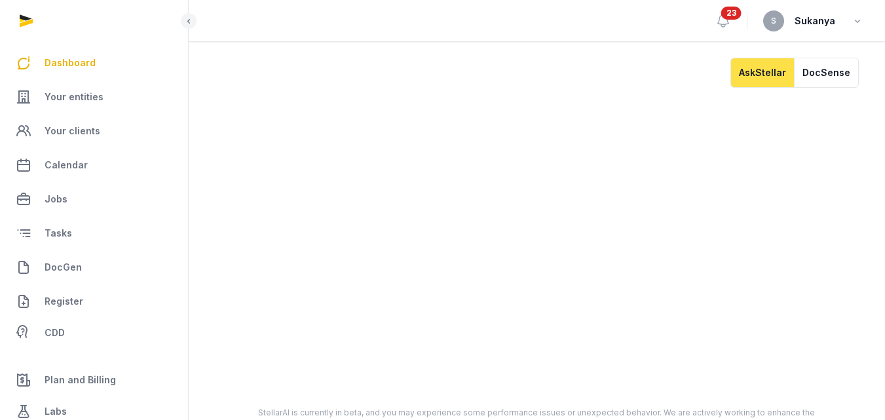  Describe the element at coordinates (63, 267) in the screenshot. I see `span: DocGen` at that location.